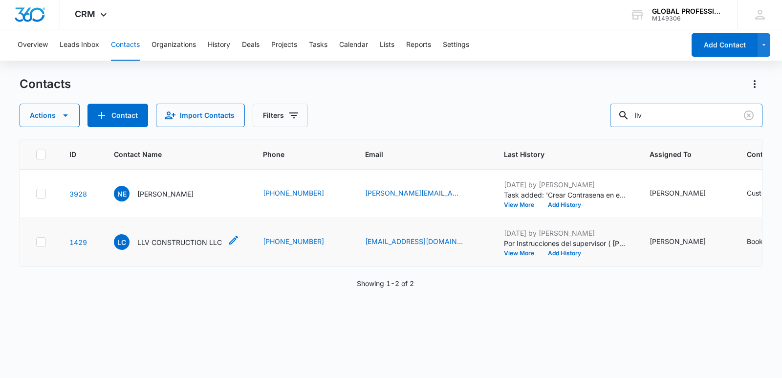  I want to click on div: Email - normavargas11971@gmail.com - Select to Edit Field, so click(423, 242).